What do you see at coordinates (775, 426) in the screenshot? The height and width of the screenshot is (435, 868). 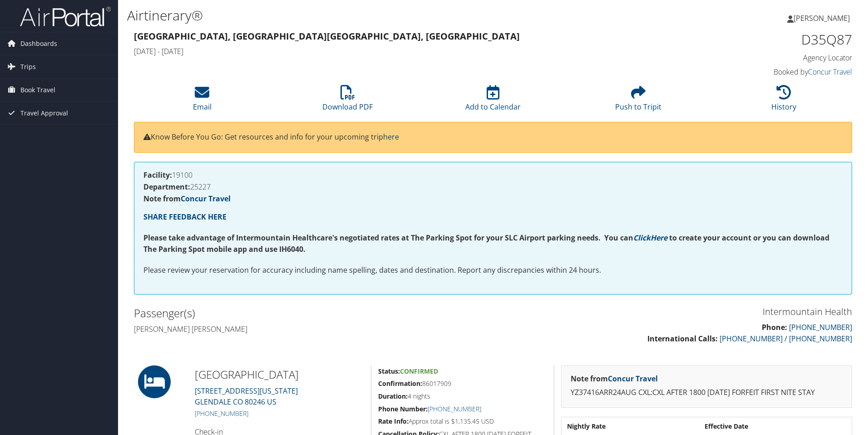 I see `th: Effective Date` at bounding box center [775, 426].